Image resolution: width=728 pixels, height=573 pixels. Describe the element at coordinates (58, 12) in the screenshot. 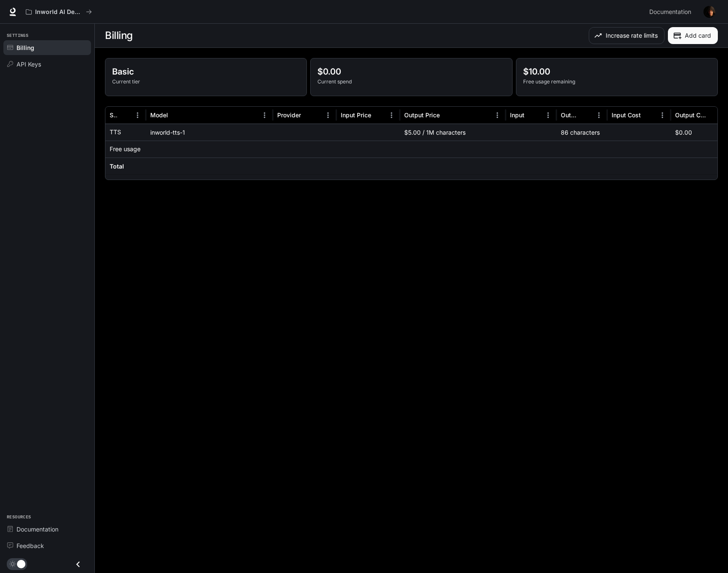

I see `p: Inworld AI Demos` at that location.